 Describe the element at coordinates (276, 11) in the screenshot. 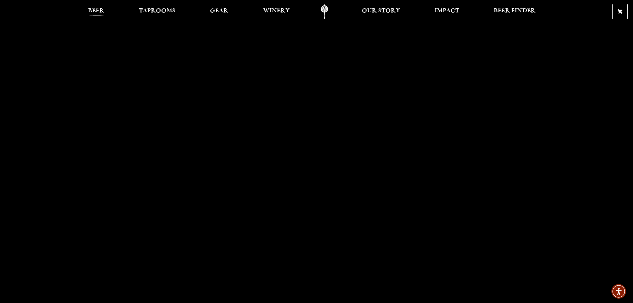

I see `span: Winery` at that location.